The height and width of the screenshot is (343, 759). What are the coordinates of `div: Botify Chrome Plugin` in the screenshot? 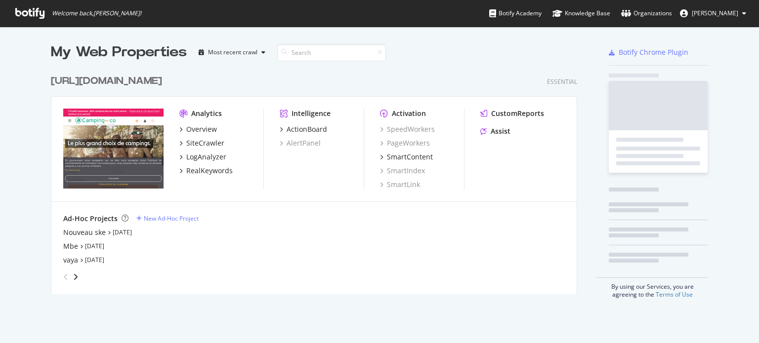 It's located at (653, 52).